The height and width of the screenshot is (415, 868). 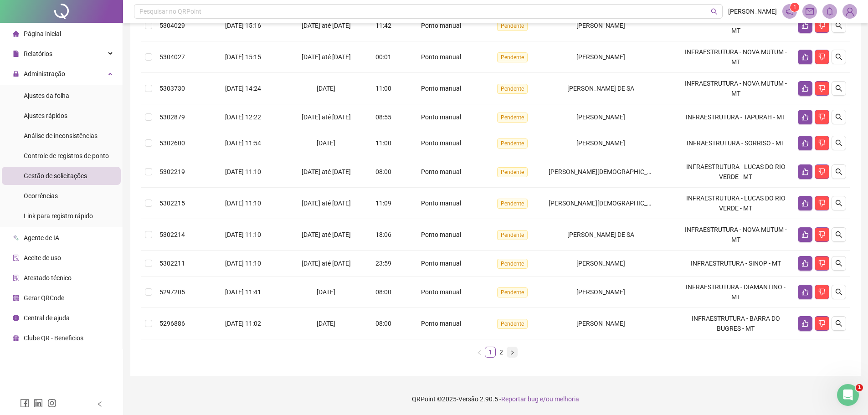 What do you see at coordinates (16, 338) in the screenshot?
I see `span: gift` at bounding box center [16, 338].